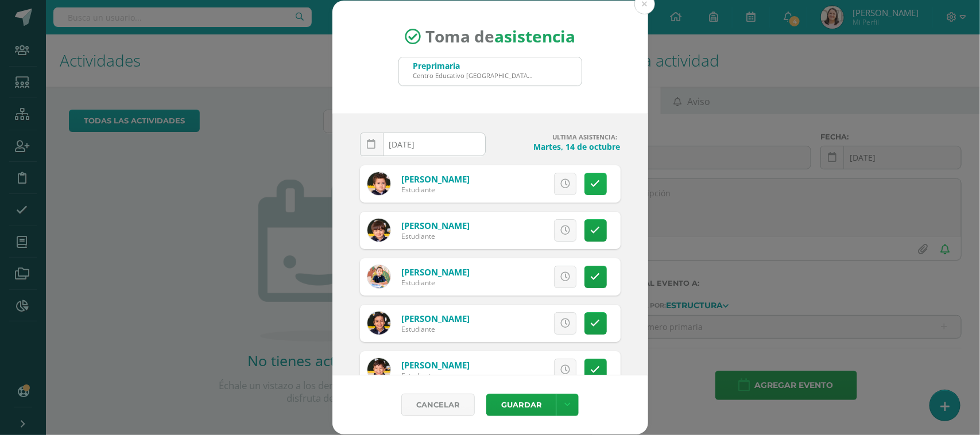 The height and width of the screenshot is (435, 980). I want to click on img: 7053ac3b405f9f1a5180156ecd1ed60e.png, so click(379, 230).